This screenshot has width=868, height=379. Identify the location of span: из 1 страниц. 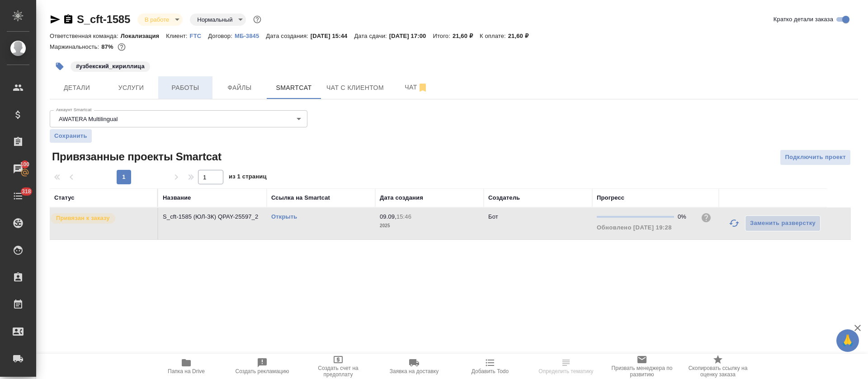
(248, 177).